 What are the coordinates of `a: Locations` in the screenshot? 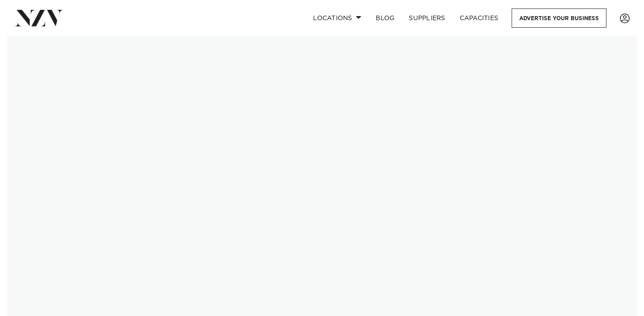 It's located at (337, 18).